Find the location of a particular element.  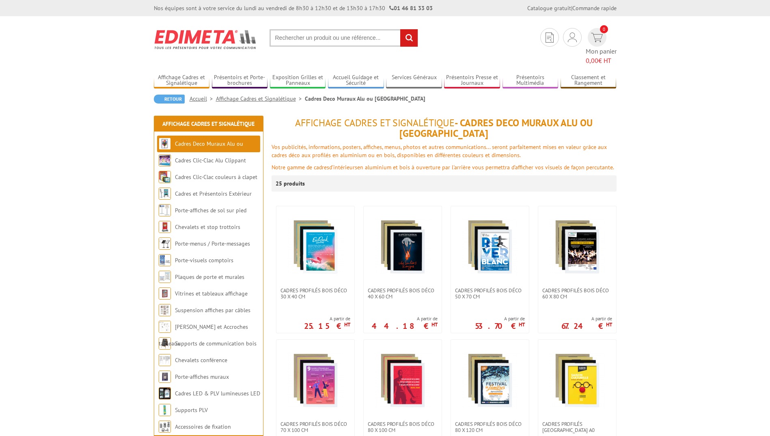

a: Commande rapide is located at coordinates (594, 8).